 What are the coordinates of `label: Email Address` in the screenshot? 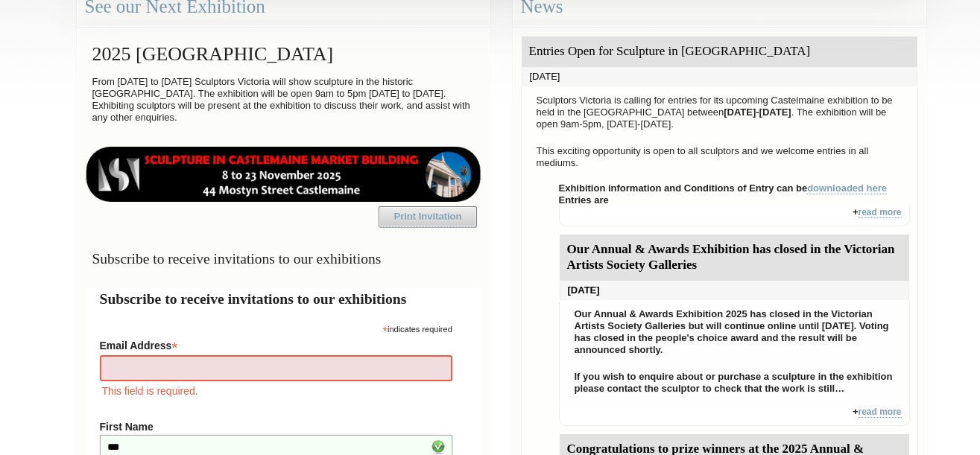 It's located at (276, 344).